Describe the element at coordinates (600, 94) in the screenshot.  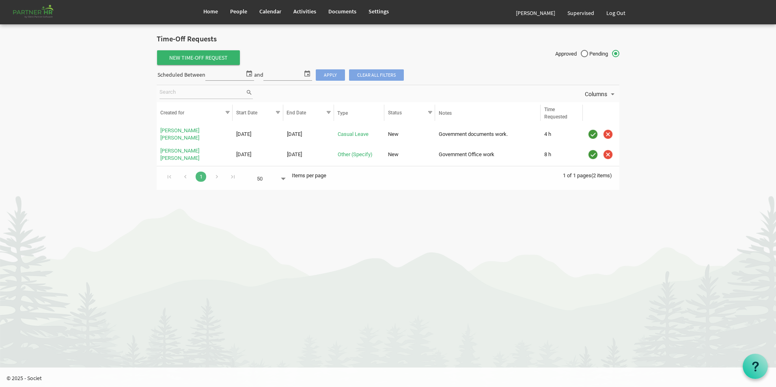
I see `button: Columns` at that location.